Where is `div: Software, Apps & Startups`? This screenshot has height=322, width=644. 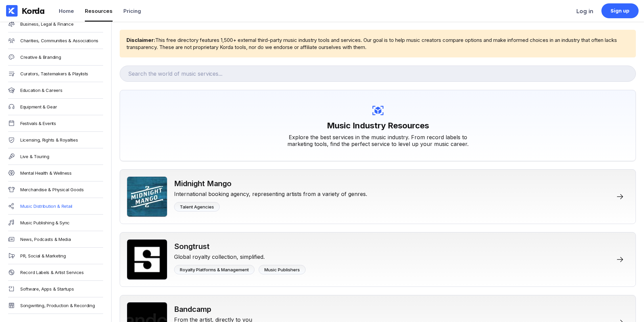 div: Software, Apps & Startups is located at coordinates (47, 289).